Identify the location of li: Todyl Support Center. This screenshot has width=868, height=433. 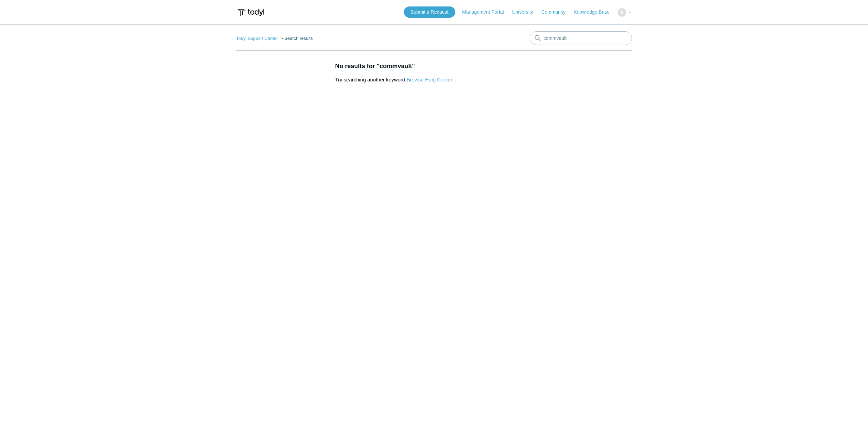
(258, 38).